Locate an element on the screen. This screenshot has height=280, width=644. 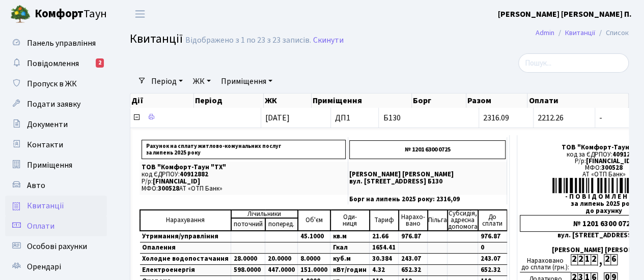
td: 151.0000 is located at coordinates (314, 271).